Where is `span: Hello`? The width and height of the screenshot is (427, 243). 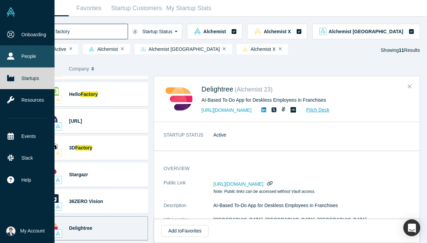
span: Hello is located at coordinates (75, 94).